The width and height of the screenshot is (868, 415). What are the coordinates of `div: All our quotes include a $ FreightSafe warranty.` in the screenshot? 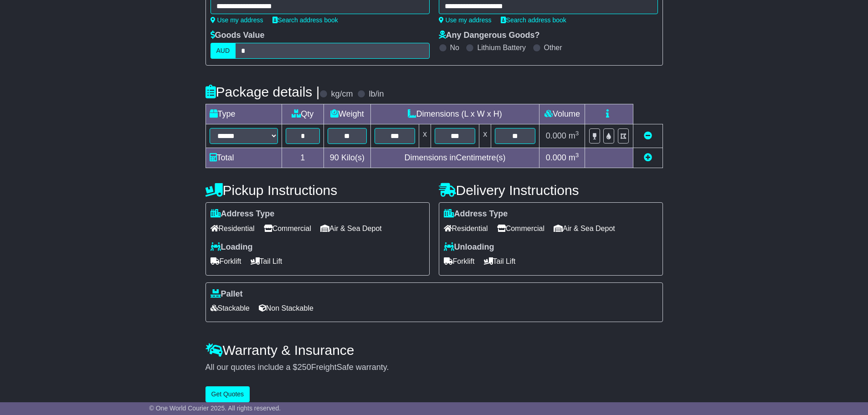 It's located at (434, 367).